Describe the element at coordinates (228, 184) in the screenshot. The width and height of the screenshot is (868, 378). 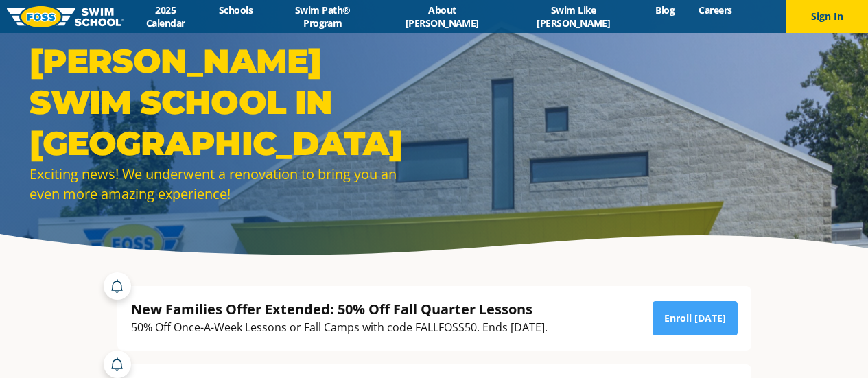
I see `div: Exciting news! We underwent a renovation to bring you an even more amazing experience!` at that location.